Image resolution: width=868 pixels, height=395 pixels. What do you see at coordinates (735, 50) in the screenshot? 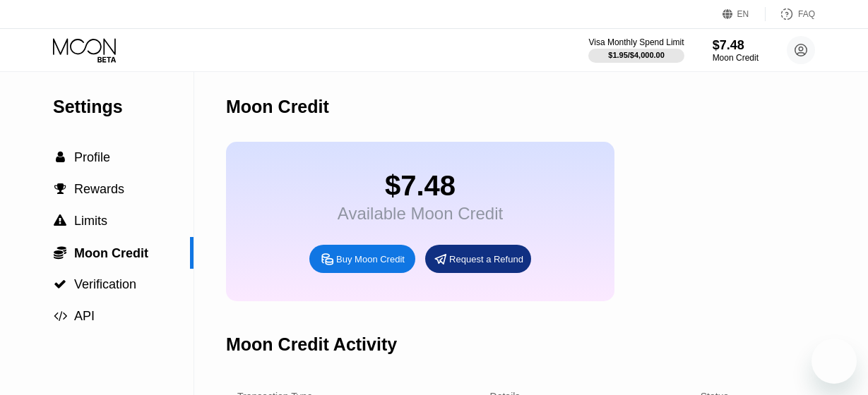
I see `div: $7.48Moon Credit` at bounding box center [735, 50].